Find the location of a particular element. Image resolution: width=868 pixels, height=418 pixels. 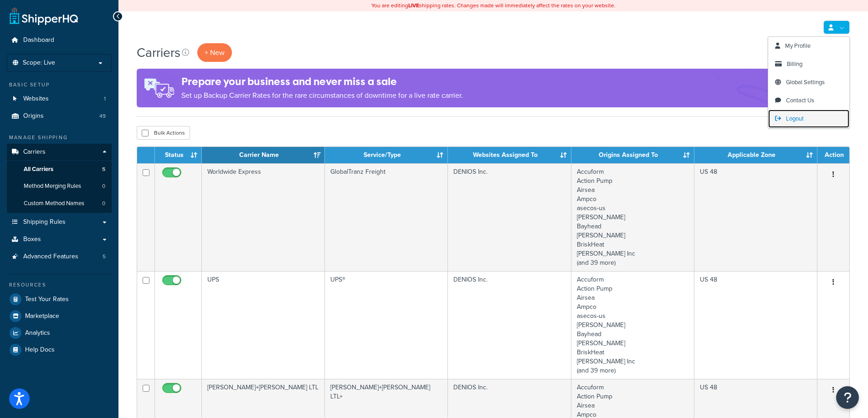

span: Custom Method Names is located at coordinates (54, 204).